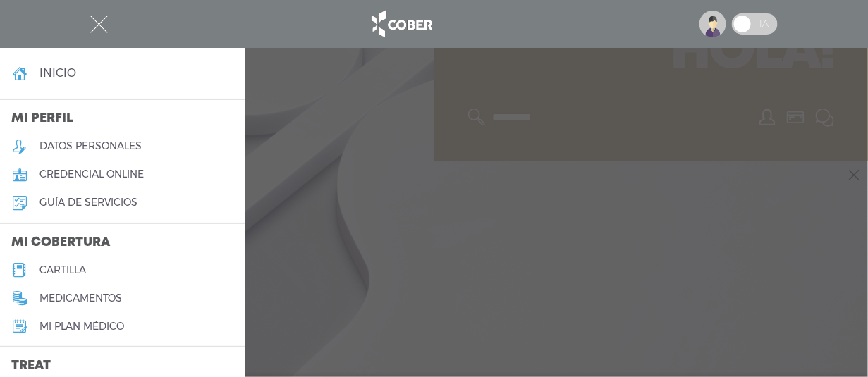 The width and height of the screenshot is (868, 377). What do you see at coordinates (713, 24) in the screenshot?
I see `img: profile-placeholder.svg` at bounding box center [713, 24].